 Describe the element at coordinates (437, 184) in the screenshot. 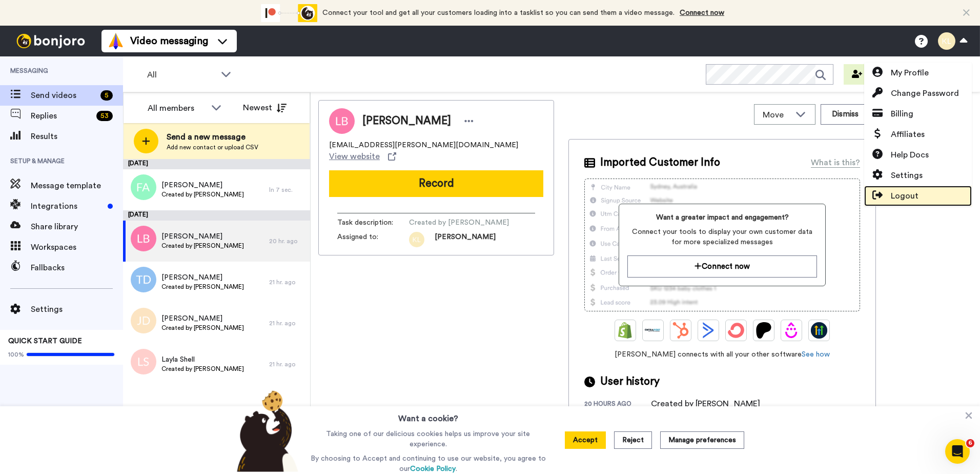

I see `button: Record` at that location.